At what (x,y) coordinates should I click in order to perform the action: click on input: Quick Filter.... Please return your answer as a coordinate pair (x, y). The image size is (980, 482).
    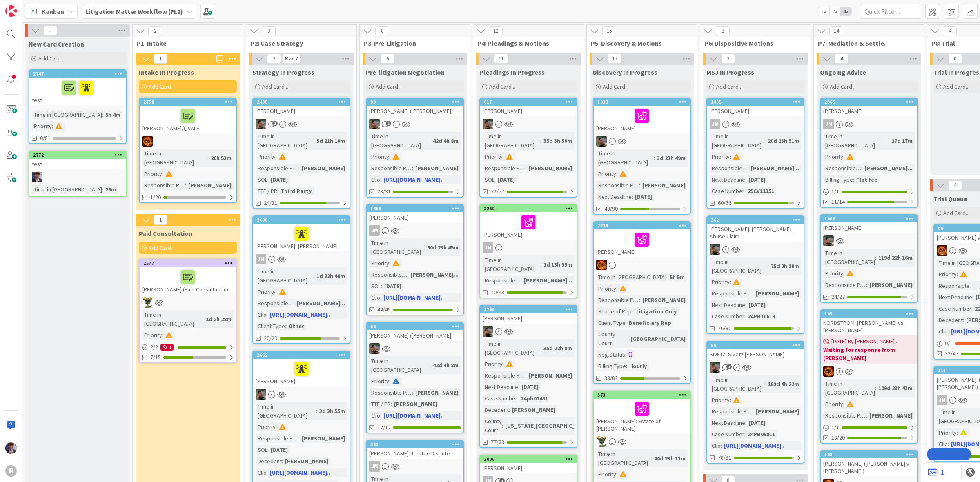
    Looking at the image, I should click on (891, 12).